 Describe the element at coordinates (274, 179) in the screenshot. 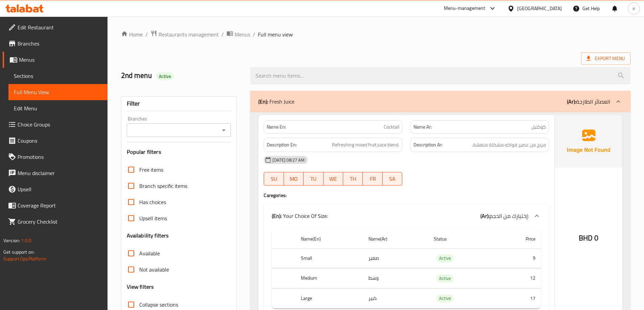

I see `button: SU` at that location.